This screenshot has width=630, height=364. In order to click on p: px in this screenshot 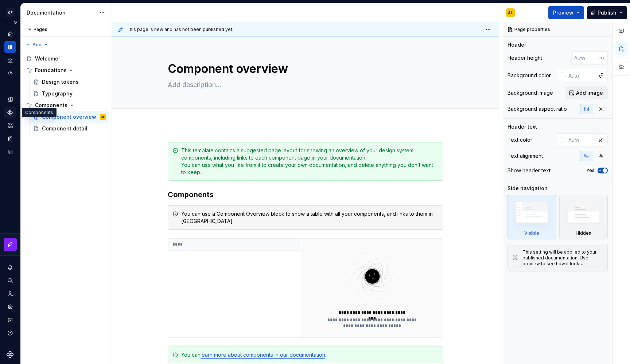, I will do `click(602, 58)`.